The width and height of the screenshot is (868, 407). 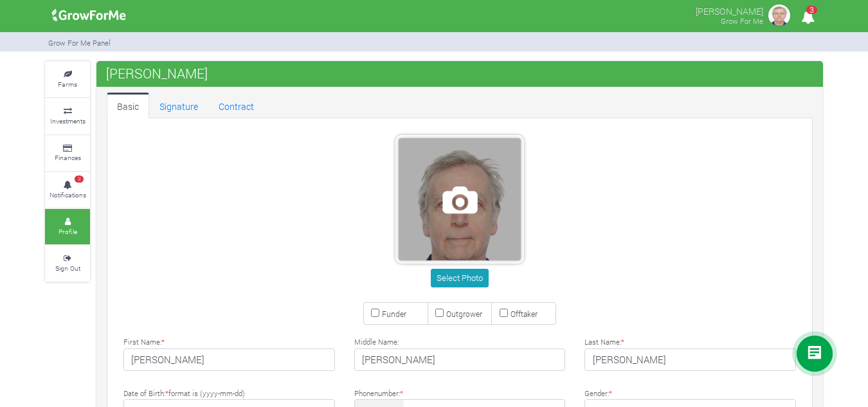 I want to click on a: Profile, so click(x=68, y=227).